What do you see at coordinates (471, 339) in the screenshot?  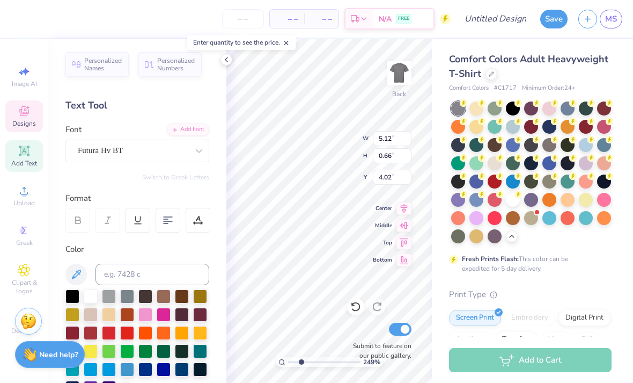 I see `div: Applique` at bounding box center [471, 339].